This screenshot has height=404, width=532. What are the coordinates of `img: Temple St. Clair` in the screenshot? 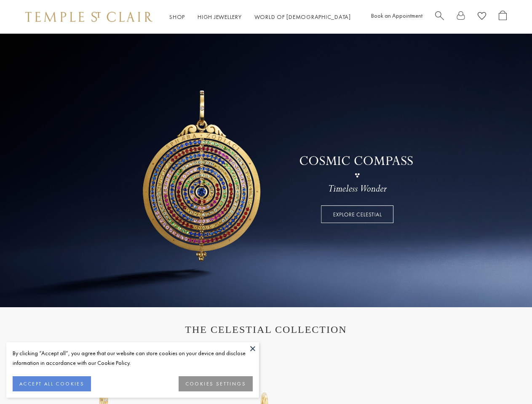 It's located at (89, 17).